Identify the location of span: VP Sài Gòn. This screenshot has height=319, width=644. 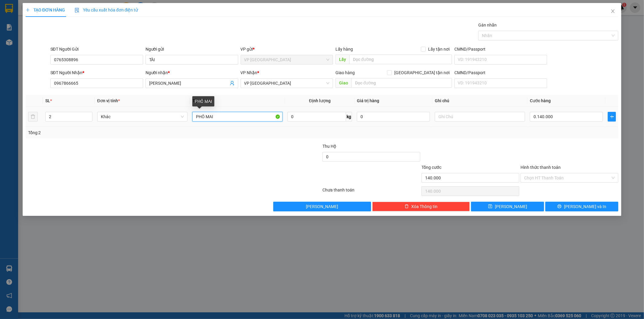
(287, 60).